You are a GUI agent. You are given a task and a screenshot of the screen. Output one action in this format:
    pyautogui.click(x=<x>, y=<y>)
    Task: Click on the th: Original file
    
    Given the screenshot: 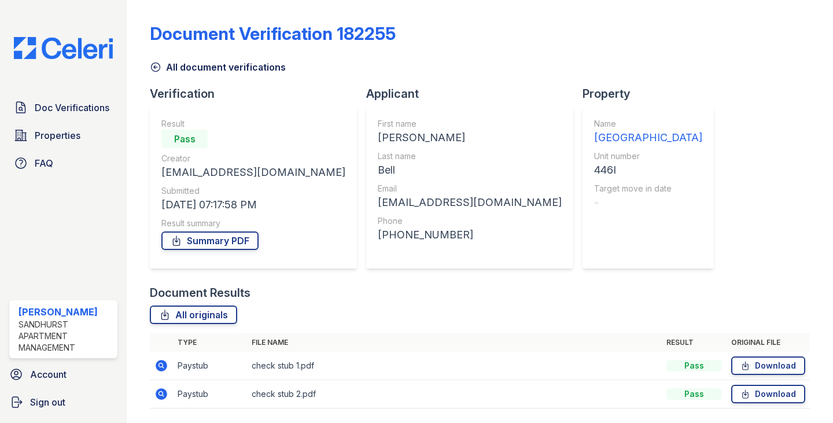 What is the action you would take?
    pyautogui.click(x=769, y=343)
    